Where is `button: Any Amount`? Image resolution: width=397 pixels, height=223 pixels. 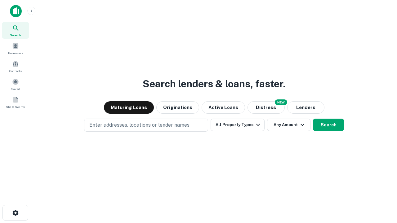
button: Any Amount is located at coordinates (289, 125).